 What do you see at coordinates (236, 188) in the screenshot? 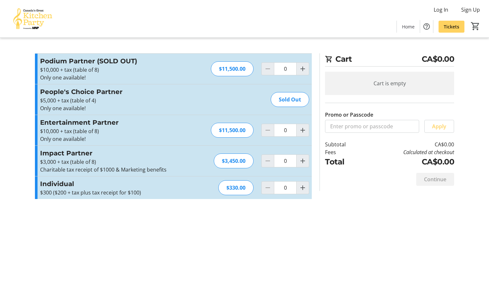
I see `div: $330.00` at bounding box center [236, 188].